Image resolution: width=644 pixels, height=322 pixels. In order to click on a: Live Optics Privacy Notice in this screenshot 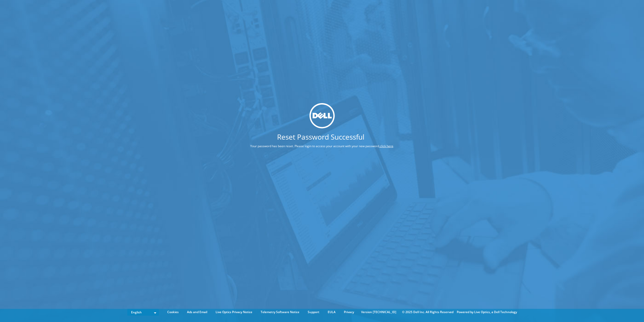, I will do `click(233, 312)`.